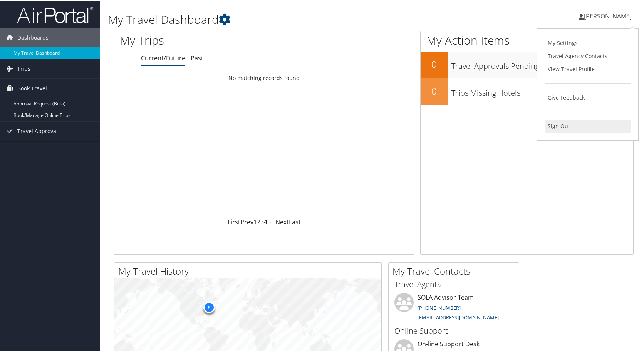 The height and width of the screenshot is (352, 644). I want to click on a: Sign Out, so click(587, 126).